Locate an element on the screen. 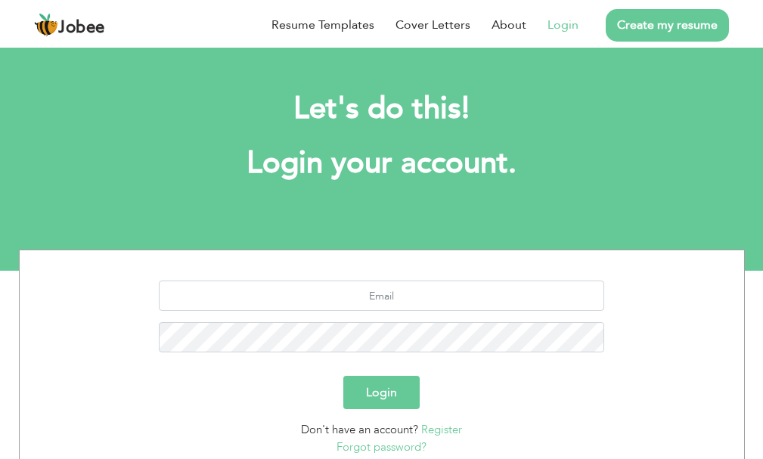 The width and height of the screenshot is (763, 459). a: Create my resume is located at coordinates (667, 25).